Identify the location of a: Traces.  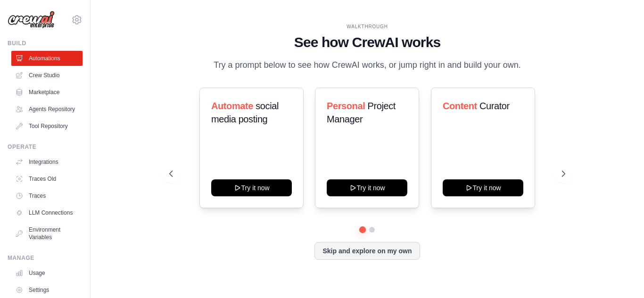
(46, 196).